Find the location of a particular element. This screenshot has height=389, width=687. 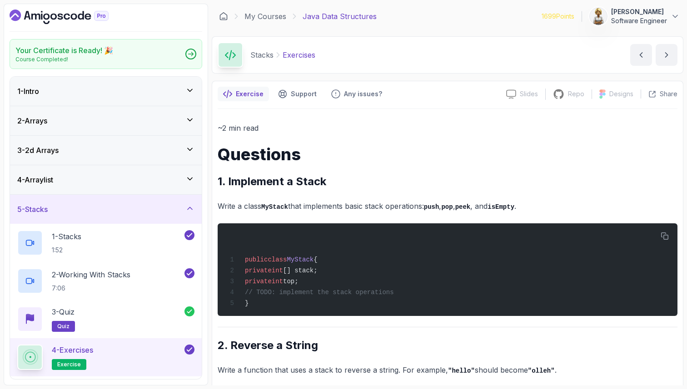

button: previous content is located at coordinates (641, 55).